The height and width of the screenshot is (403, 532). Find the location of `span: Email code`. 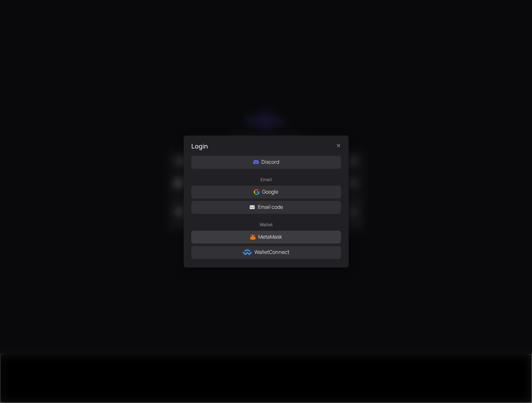

span: Email code is located at coordinates (270, 207).